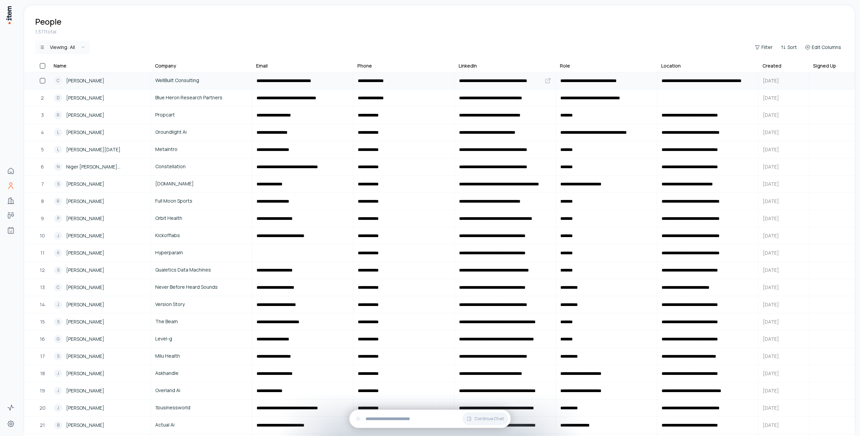 The height and width of the screenshot is (436, 860). What do you see at coordinates (671, 66) in the screenshot?
I see `div: Location` at bounding box center [671, 66].